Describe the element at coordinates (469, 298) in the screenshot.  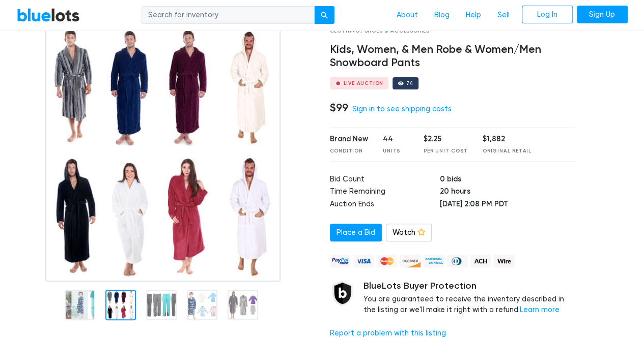
I see `div: You are guaranteed to receive the inventory described in the listing or we'll make it right with ...` at that location.